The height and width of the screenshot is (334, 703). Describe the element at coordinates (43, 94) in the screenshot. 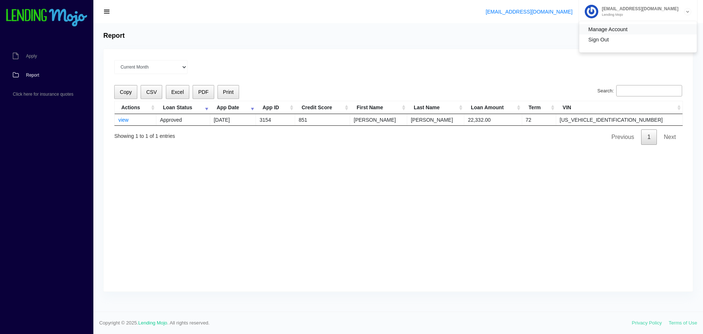

I see `span: Click here for insurance quotes` at that location.